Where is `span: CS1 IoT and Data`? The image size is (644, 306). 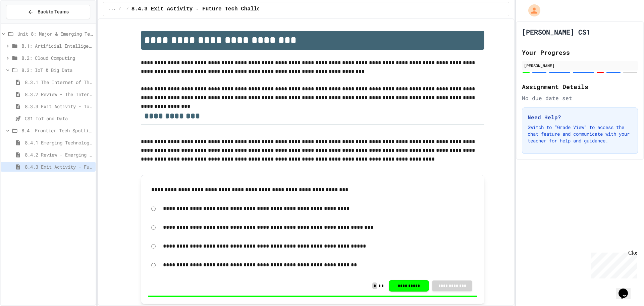
span: CS1 IoT and Data is located at coordinates (59, 118).